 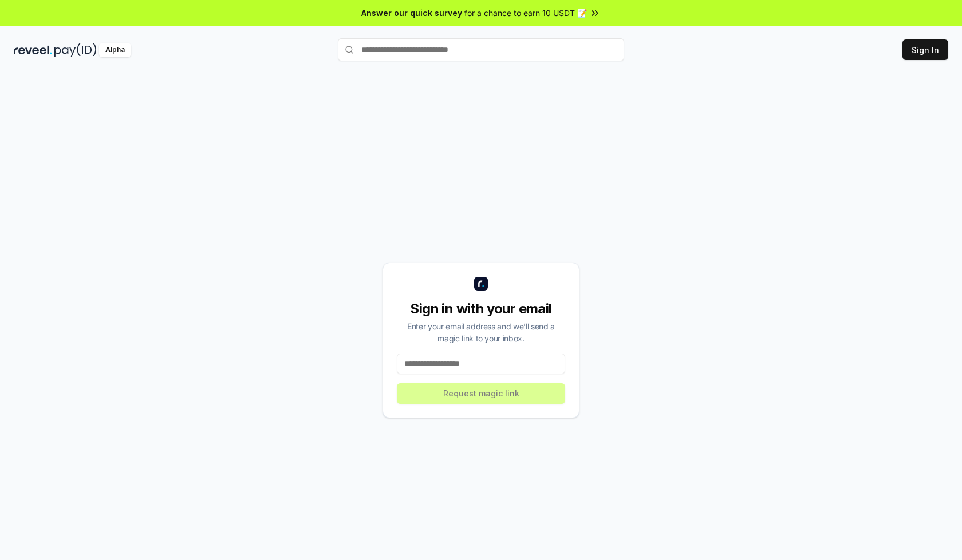 I want to click on div: Enter your email address and we’ll send a magic link to your inbox., so click(x=481, y=332).